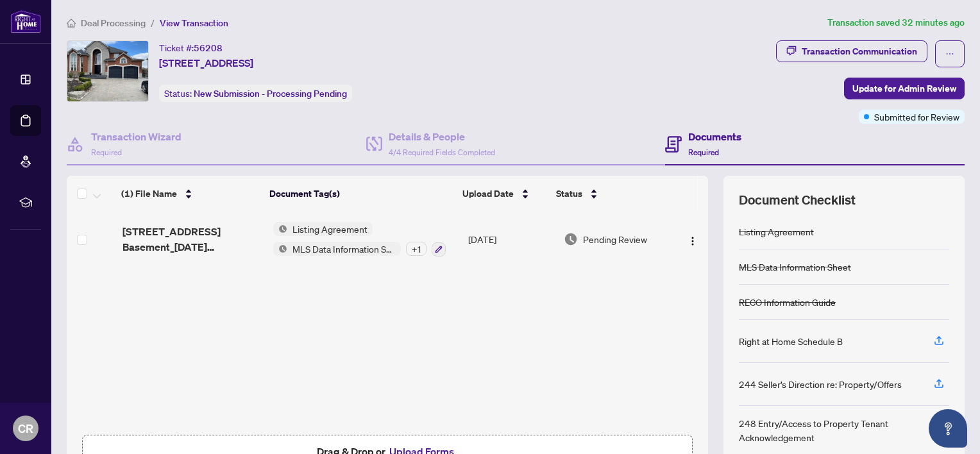  Describe the element at coordinates (136, 137) in the screenshot. I see `h4: Transaction Wizard` at that location.